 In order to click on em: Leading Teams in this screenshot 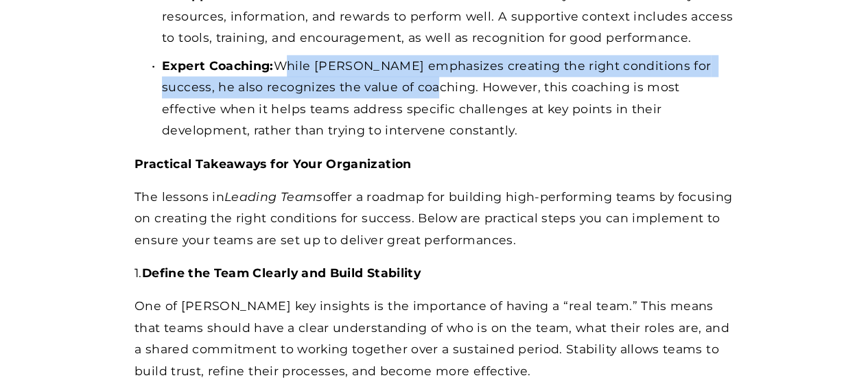, I will do `click(274, 196)`.